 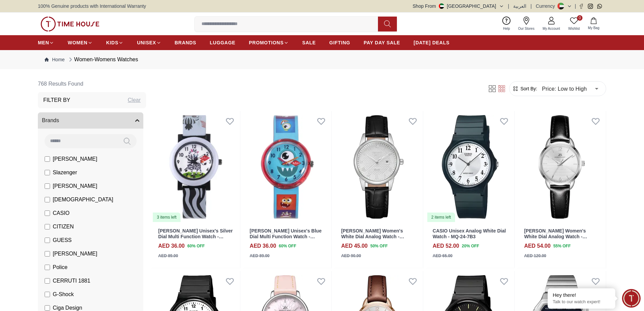 I want to click on input: CASIO, so click(x=47, y=213).